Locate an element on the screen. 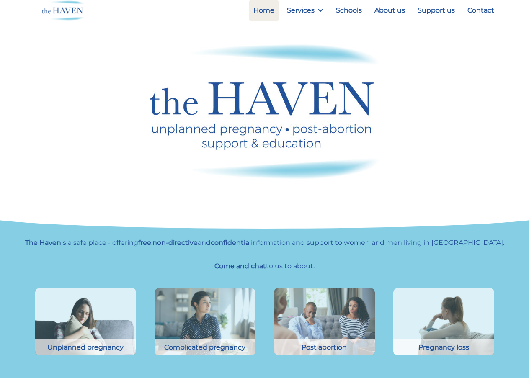  strong: free is located at coordinates (144, 242).